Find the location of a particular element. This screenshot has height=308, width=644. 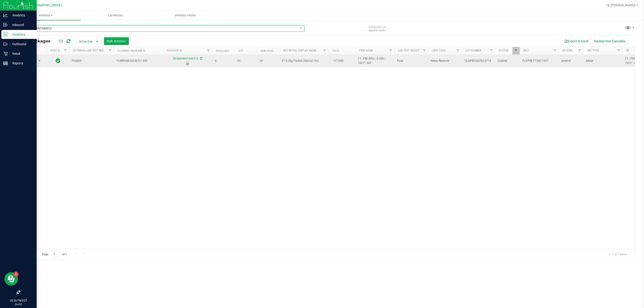

span: FT - PRE-ROLL - 0.35G - 10CT - SAT is located at coordinates (375, 61).